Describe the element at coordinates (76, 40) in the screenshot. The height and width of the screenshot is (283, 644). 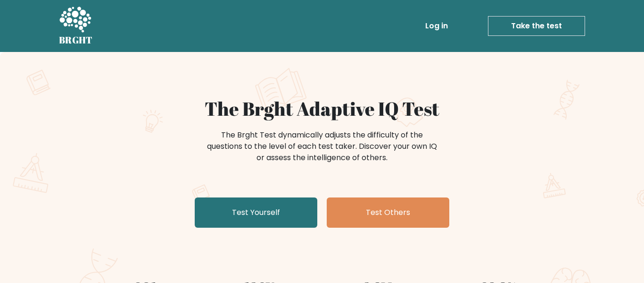
I see `h5: BRGHT` at that location.